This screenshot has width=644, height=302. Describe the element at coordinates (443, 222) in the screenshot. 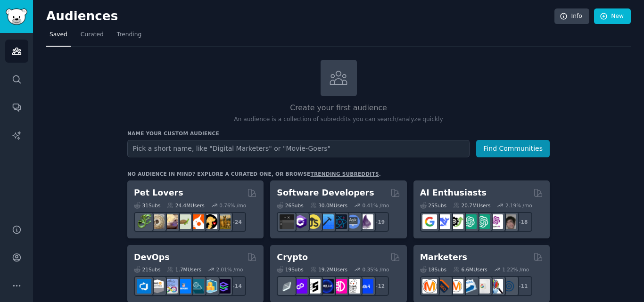

I see `img: DeepSeek` at that location.